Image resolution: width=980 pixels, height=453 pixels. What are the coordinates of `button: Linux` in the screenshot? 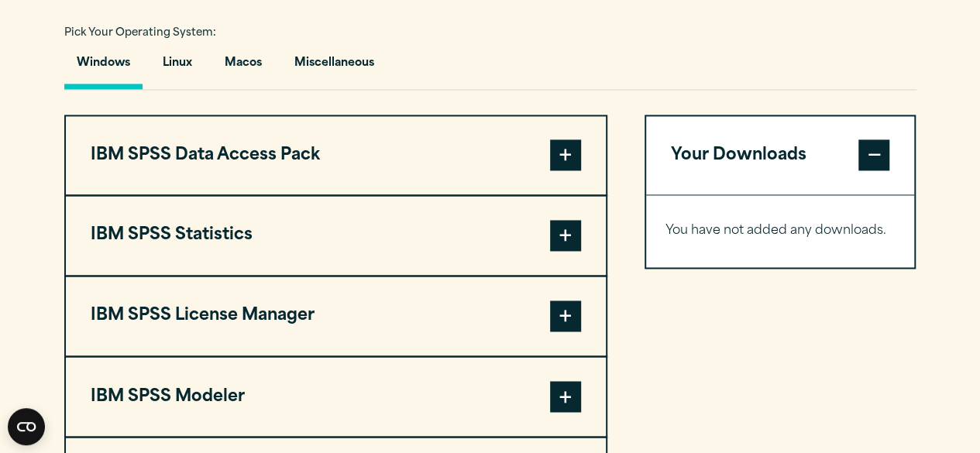 It's located at (178, 66).